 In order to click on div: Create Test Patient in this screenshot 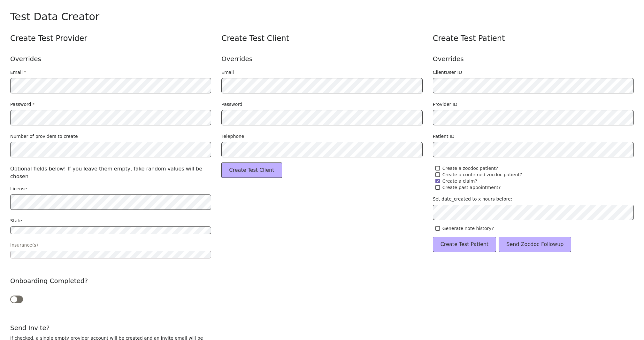, I will do `click(533, 38)`.